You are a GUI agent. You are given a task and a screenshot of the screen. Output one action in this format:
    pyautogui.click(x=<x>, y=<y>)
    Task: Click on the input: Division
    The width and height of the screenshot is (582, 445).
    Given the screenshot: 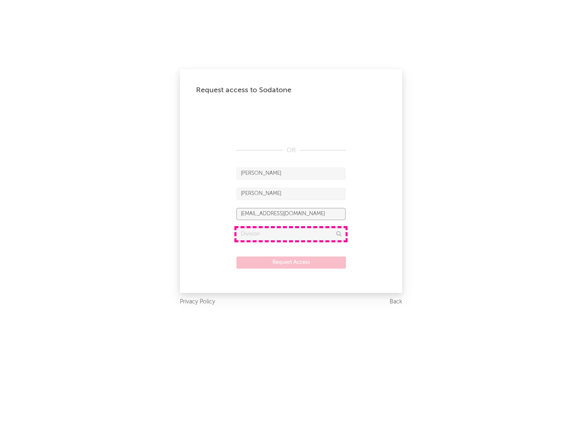 What is the action you would take?
    pyautogui.click(x=291, y=234)
    